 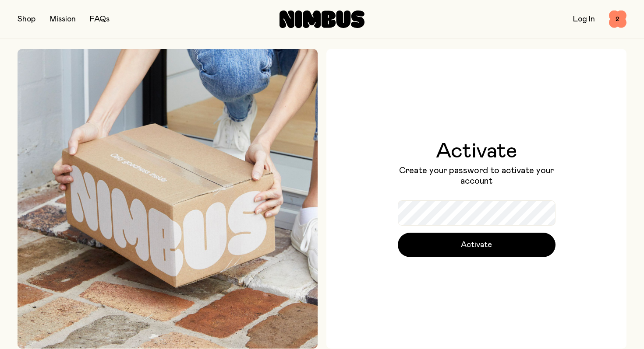 What do you see at coordinates (617, 20) in the screenshot?
I see `span: 2` at bounding box center [617, 20].